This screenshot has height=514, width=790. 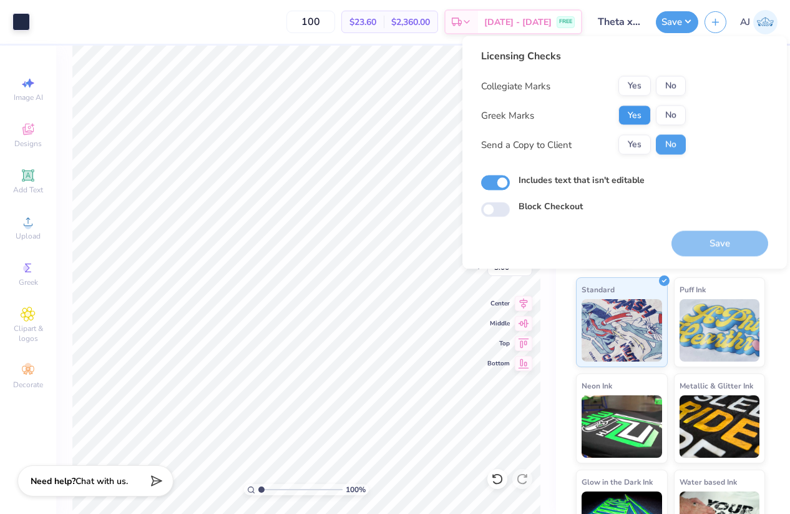 I want to click on span: AJ, so click(x=745, y=22).